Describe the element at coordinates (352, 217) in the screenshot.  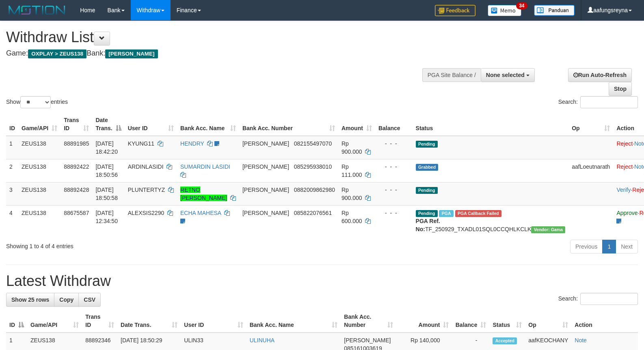
I see `span: Rp 600.000` at that location.